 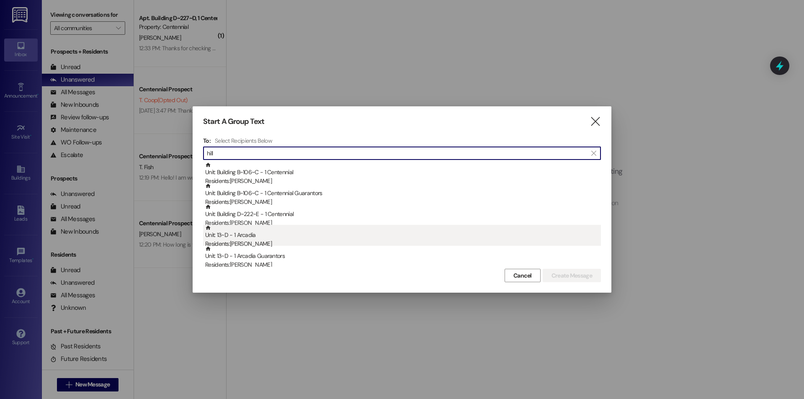 What do you see at coordinates (594, 153) in the screenshot?
I see `button: Clear text` at bounding box center [594, 153].